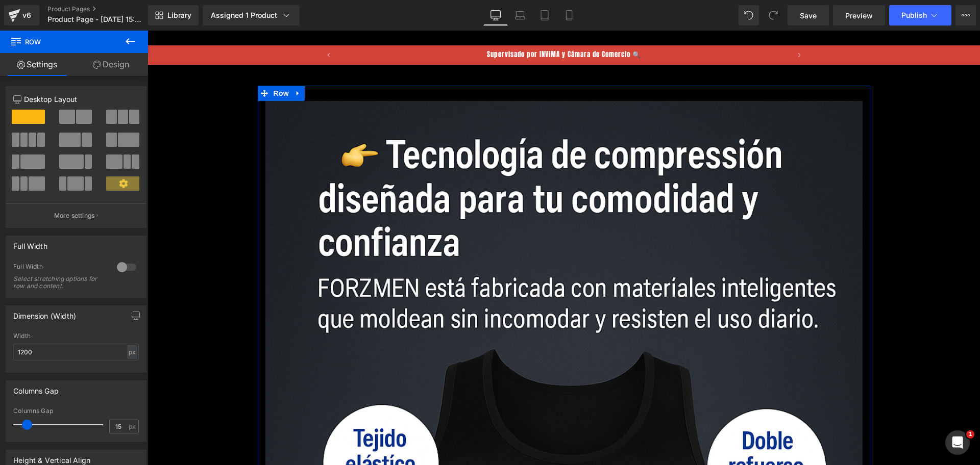 The height and width of the screenshot is (465, 980). What do you see at coordinates (417, 24) in the screenshot?
I see `div: 2 de 4` at bounding box center [417, 24].